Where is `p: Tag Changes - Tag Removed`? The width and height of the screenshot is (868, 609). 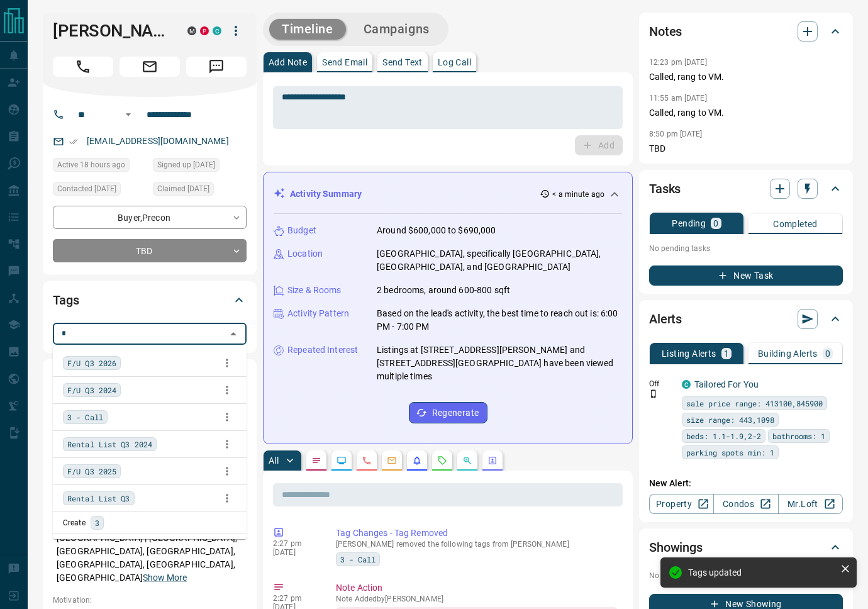
p: Tag Changes - Tag Removed is located at coordinates (477, 533).